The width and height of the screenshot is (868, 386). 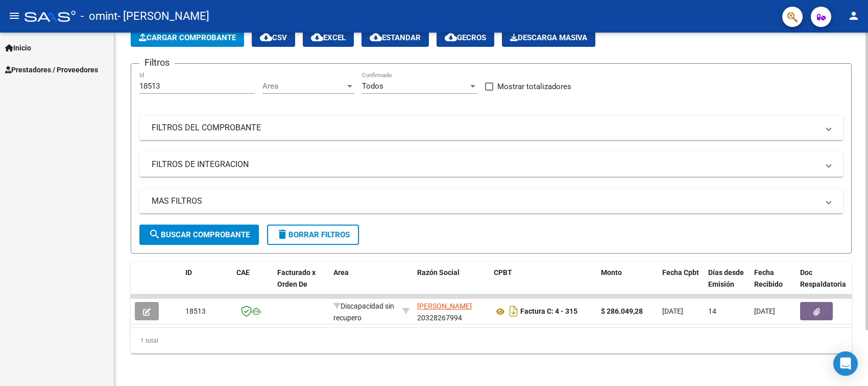 What do you see at coordinates (768, 278) in the screenshot?
I see `span: Fecha Recibido` at bounding box center [768, 278].